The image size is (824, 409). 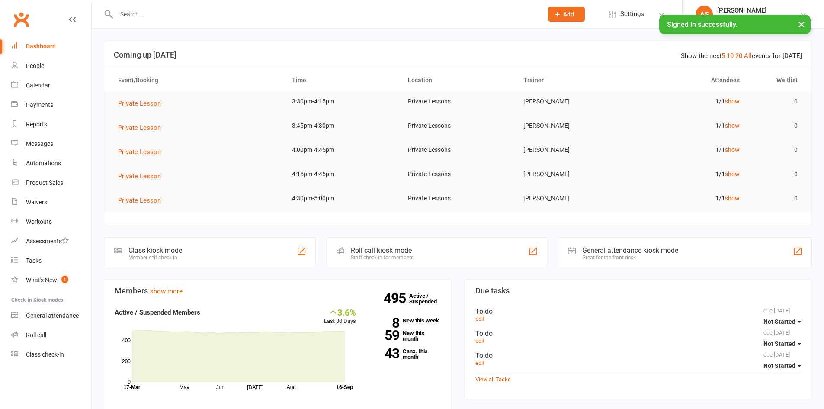 I want to click on a: Workouts, so click(x=51, y=221).